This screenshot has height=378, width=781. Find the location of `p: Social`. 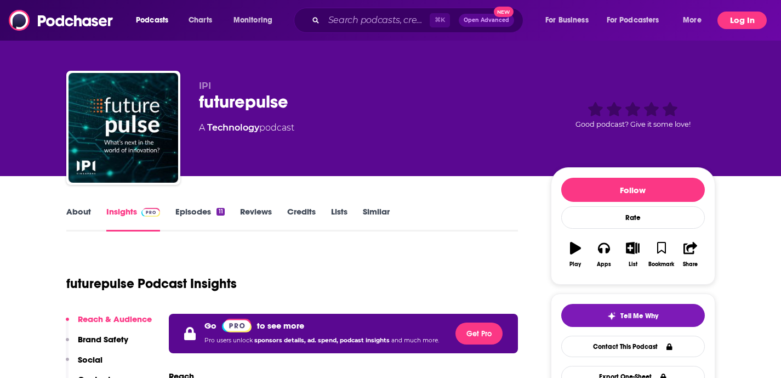

p: Social is located at coordinates (90, 359).